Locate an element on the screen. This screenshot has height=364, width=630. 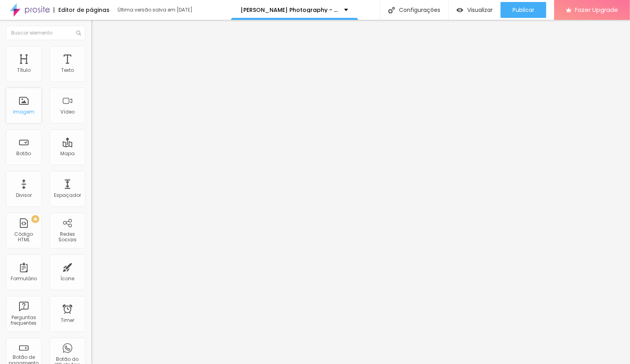
div: Formulário is located at coordinates (24, 278).